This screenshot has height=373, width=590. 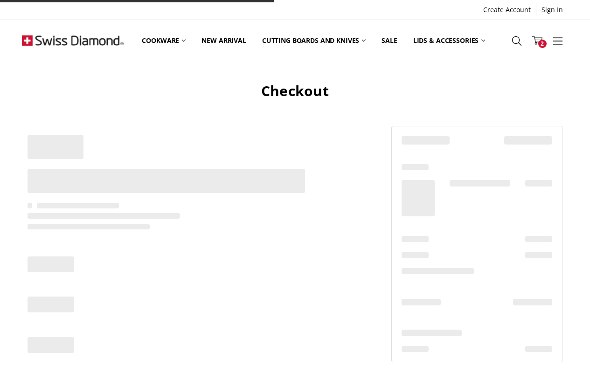 I want to click on h1: Checkout, so click(x=295, y=91).